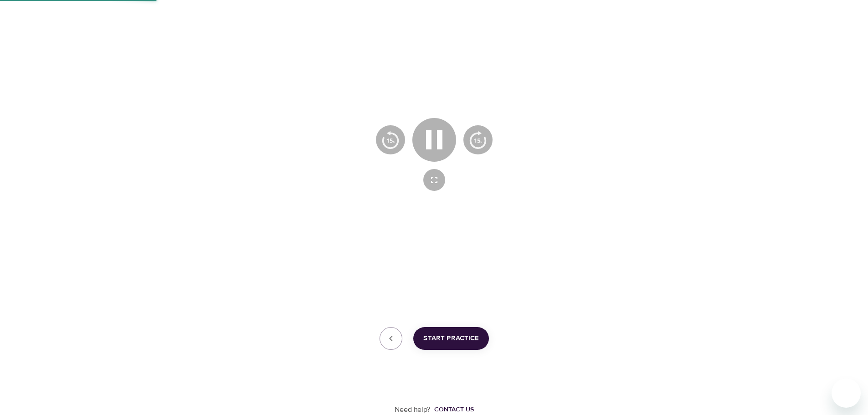 Image resolution: width=868 pixels, height=415 pixels. I want to click on div: Contact us, so click(454, 410).